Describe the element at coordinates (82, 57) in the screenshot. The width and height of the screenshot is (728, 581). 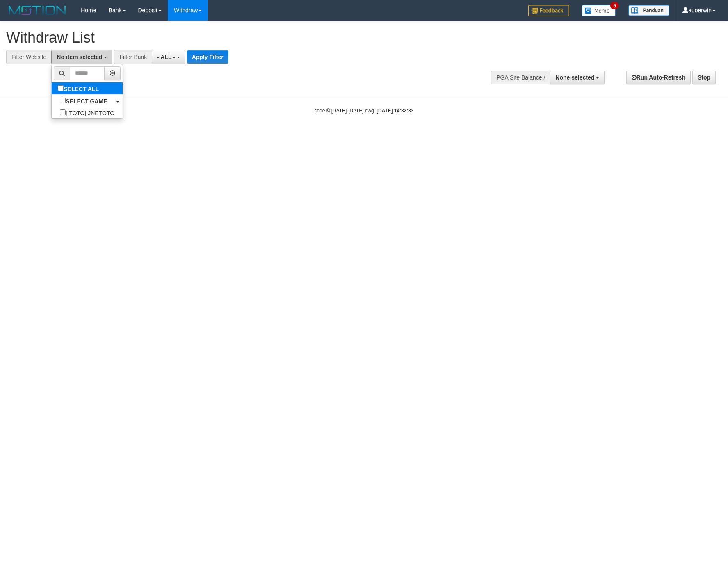
I see `button: No item selected` at that location.